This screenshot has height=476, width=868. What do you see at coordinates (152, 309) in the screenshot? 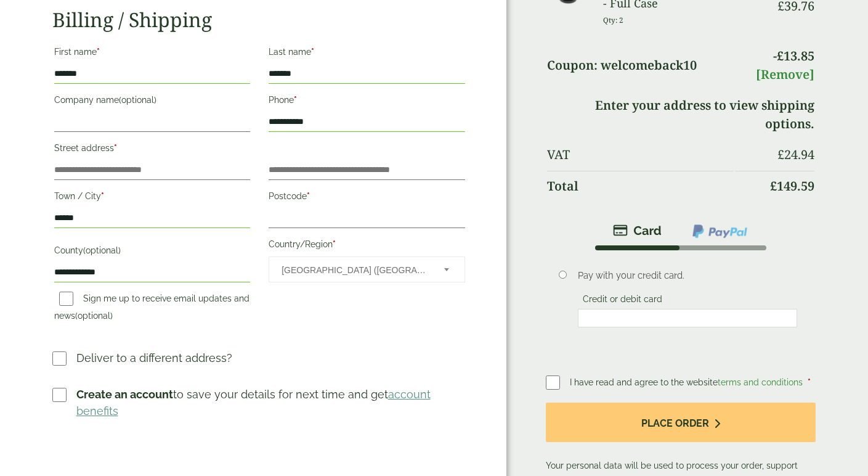
I see `label: Sign me up to receive email updates and news` at bounding box center [152, 309].